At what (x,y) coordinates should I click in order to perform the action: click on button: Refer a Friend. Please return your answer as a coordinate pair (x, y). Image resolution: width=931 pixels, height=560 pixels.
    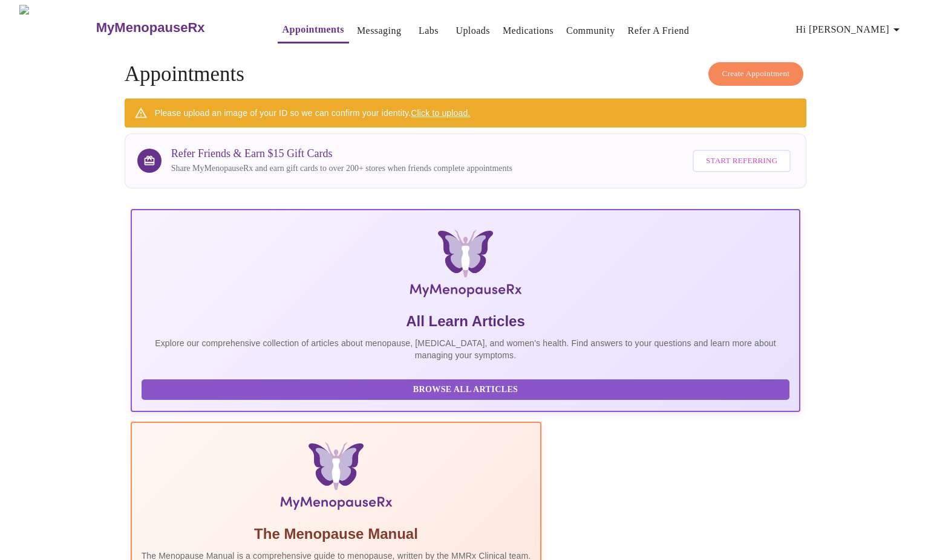
    Looking at the image, I should click on (659, 31).